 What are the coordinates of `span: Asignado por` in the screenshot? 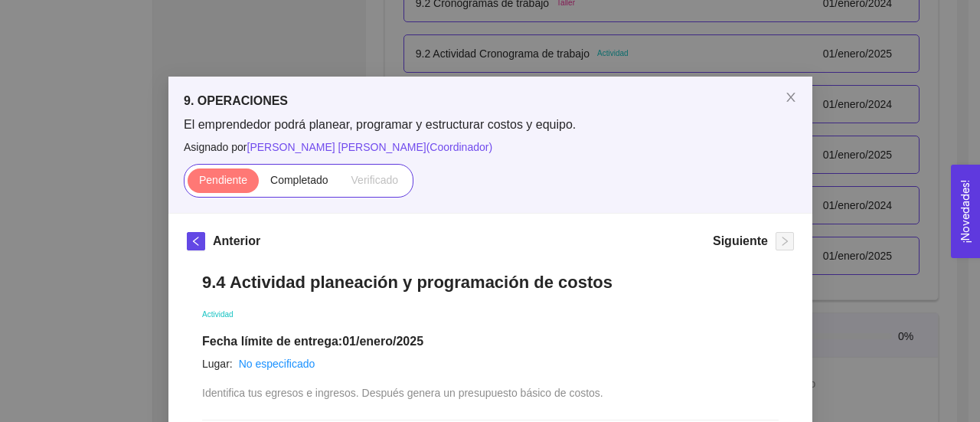 It's located at (490, 147).